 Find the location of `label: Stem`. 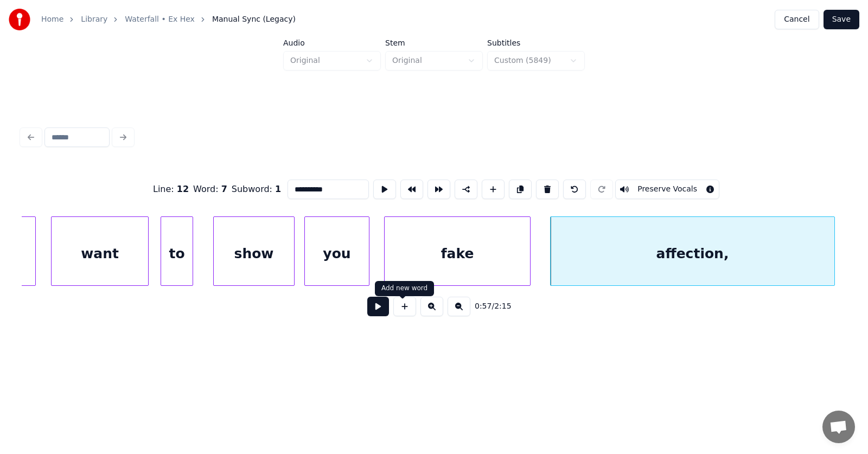

label: Stem is located at coordinates (434, 43).